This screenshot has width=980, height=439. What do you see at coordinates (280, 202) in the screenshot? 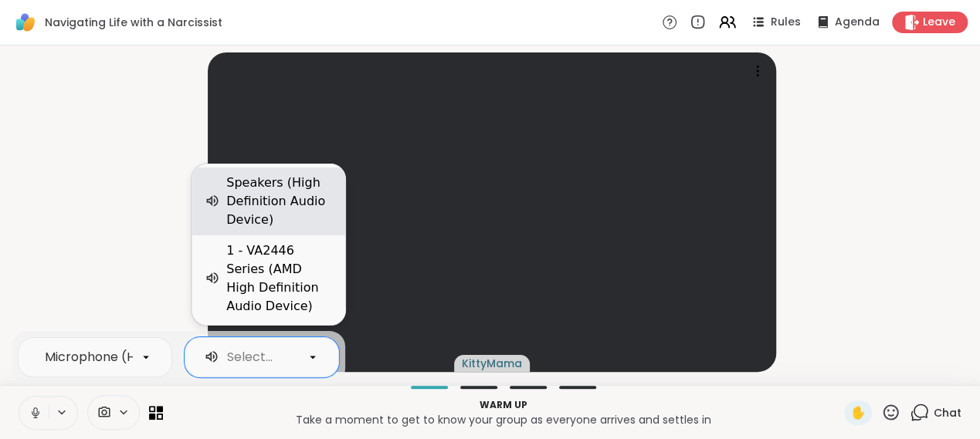
I see `div: Speakers (High Definition Audio Device)` at bounding box center [280, 202].